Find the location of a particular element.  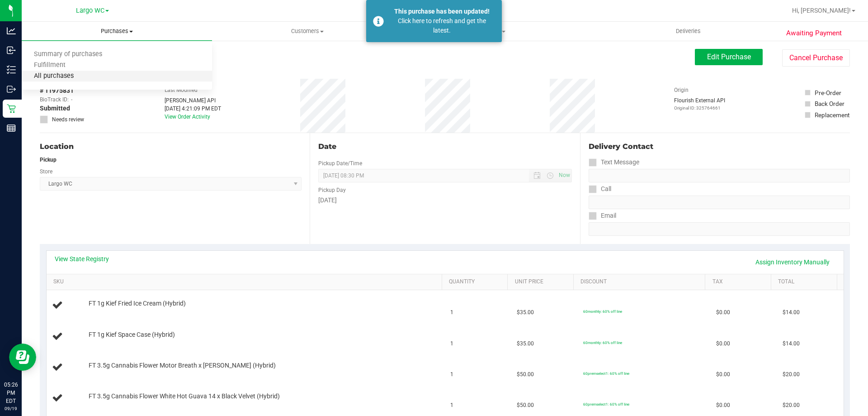

span: Needs review is located at coordinates (68, 119).